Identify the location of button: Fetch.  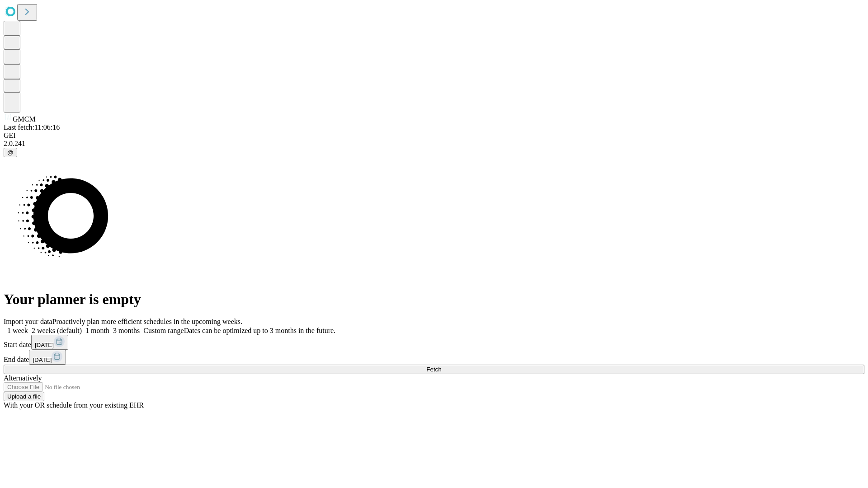
(434, 369).